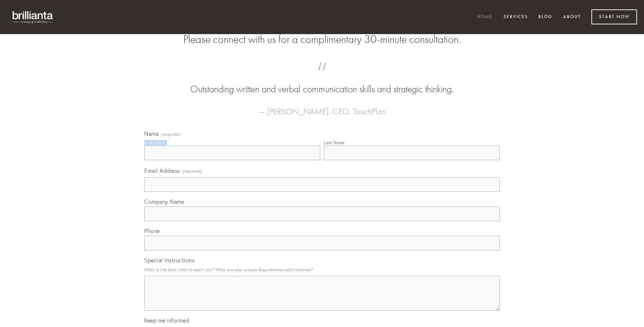  I want to click on div: First Name, so click(155, 142).